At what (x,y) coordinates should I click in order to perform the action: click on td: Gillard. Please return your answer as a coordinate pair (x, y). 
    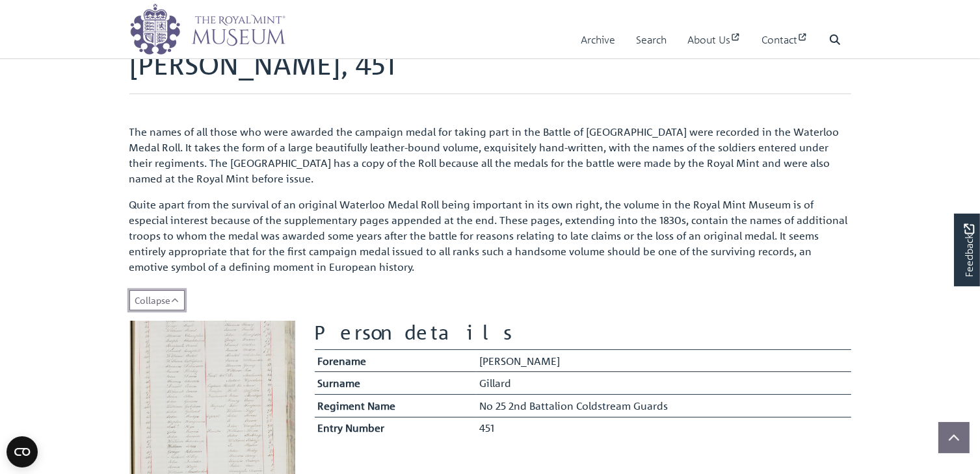
    Looking at the image, I should click on (664, 383).